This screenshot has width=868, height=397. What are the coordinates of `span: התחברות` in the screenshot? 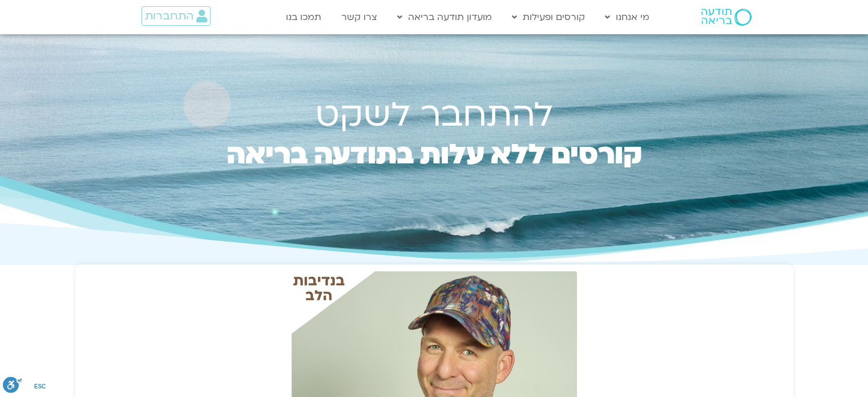 It's located at (169, 16).